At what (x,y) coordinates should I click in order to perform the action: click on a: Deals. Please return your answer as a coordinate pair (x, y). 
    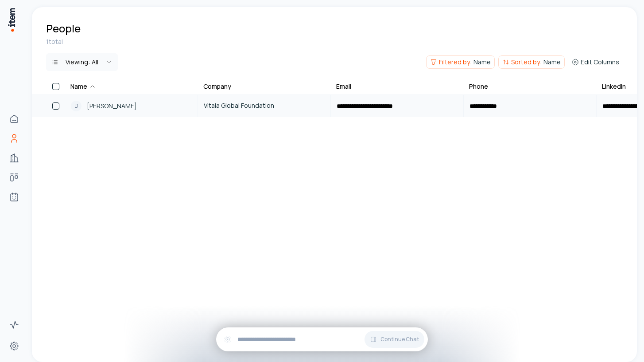
    Looking at the image, I should click on (14, 177).